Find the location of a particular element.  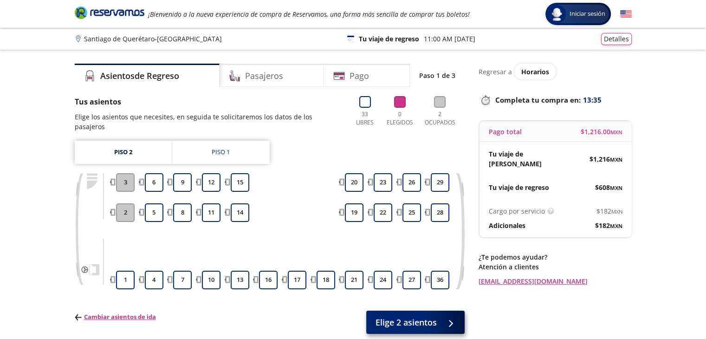

button: 29 is located at coordinates (440, 182).